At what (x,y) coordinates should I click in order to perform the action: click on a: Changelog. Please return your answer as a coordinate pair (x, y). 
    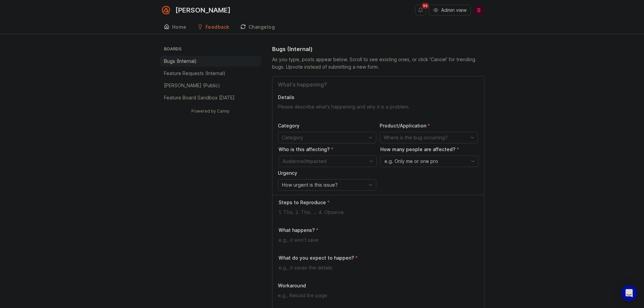
    Looking at the image, I should click on (258, 27).